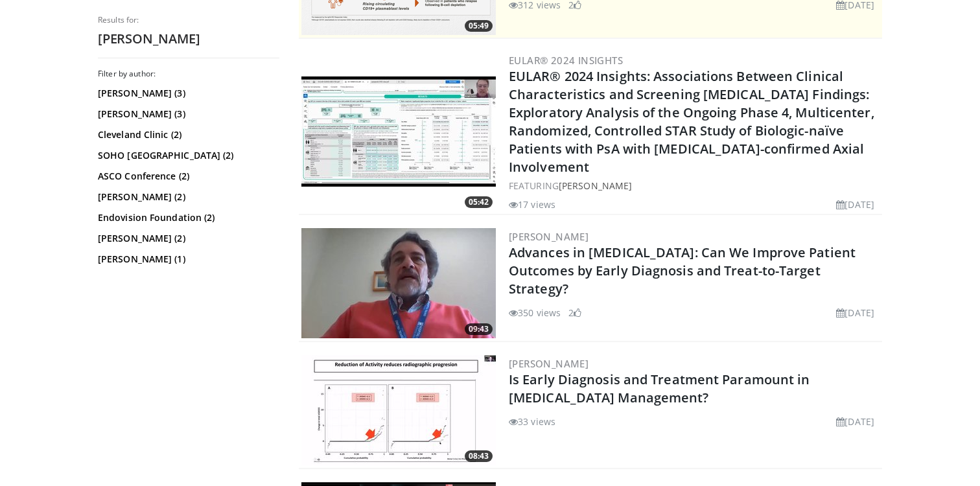 The image size is (980, 486). Describe the element at coordinates (479, 26) in the screenshot. I see `span: 05:49` at that location.